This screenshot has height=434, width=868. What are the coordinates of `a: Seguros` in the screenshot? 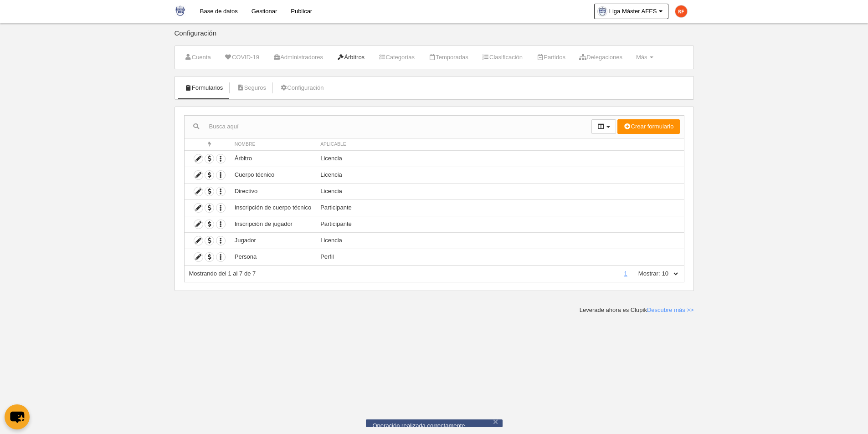 It's located at (251, 88).